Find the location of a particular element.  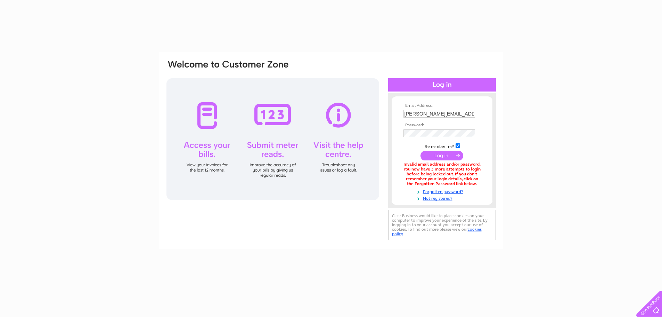

td: Remember me? is located at coordinates (442, 146).